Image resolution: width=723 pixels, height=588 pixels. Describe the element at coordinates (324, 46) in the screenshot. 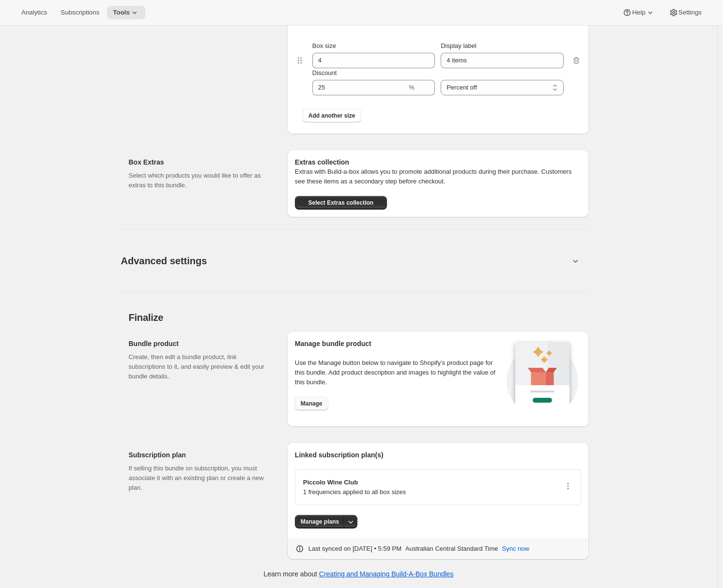

I see `span: Box size` at that location.